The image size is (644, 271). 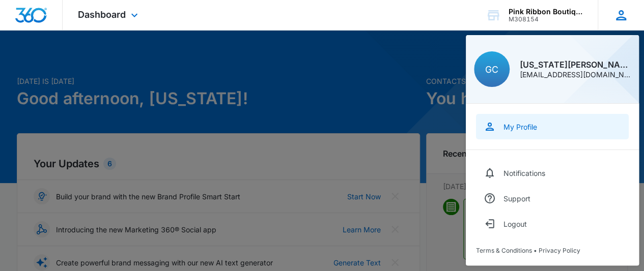 What do you see at coordinates (552, 223) in the screenshot?
I see `button: Logout` at bounding box center [552, 223].